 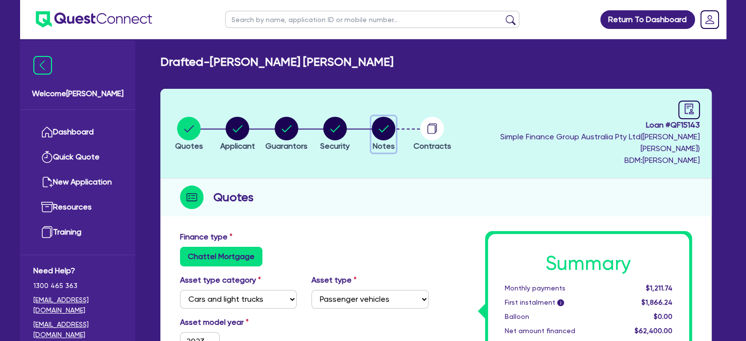 I want to click on img: step-icon, so click(x=192, y=197).